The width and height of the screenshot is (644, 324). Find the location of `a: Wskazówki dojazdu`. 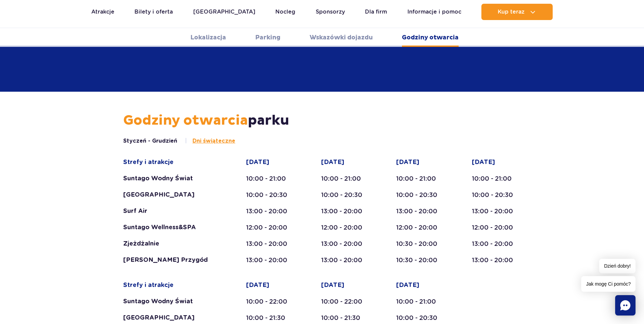

a: Wskazówki dojazdu is located at coordinates (341, 37).